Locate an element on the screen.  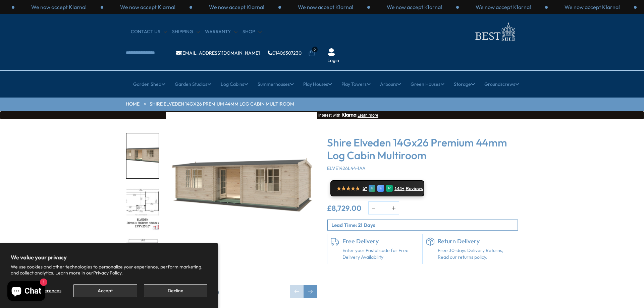
button: Decline is located at coordinates (175, 291).